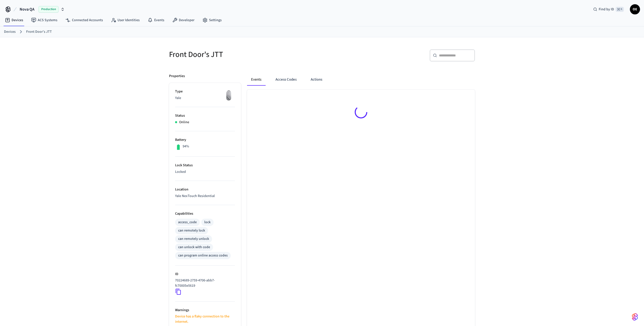 The image size is (644, 326). I want to click on button: Access Codes, so click(286, 80).